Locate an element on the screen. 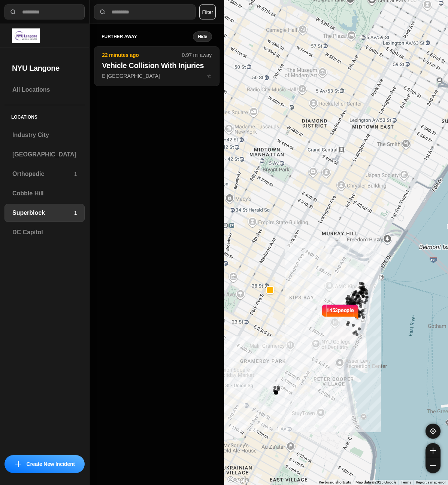 This screenshot has height=485, width=448. a: Open this area in Google Maps (opens a new window) is located at coordinates (238, 480).